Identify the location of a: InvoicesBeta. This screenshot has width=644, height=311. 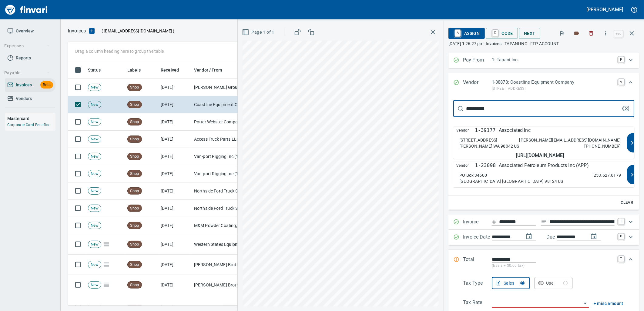
(30, 85).